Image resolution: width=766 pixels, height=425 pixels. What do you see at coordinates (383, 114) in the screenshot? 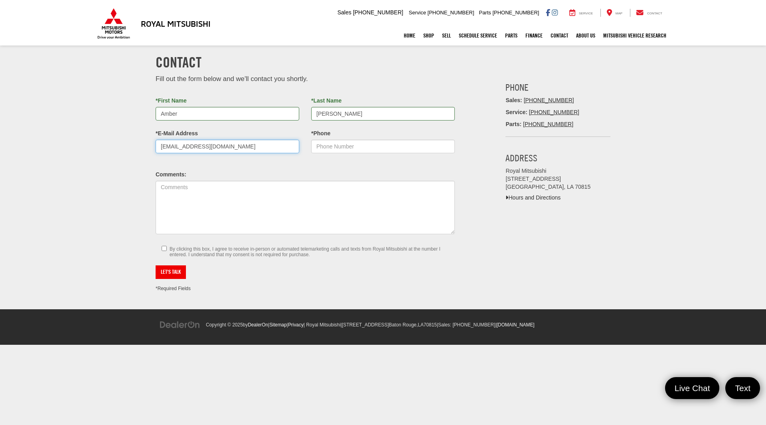
I see `input: Last Name` at bounding box center [383, 114].